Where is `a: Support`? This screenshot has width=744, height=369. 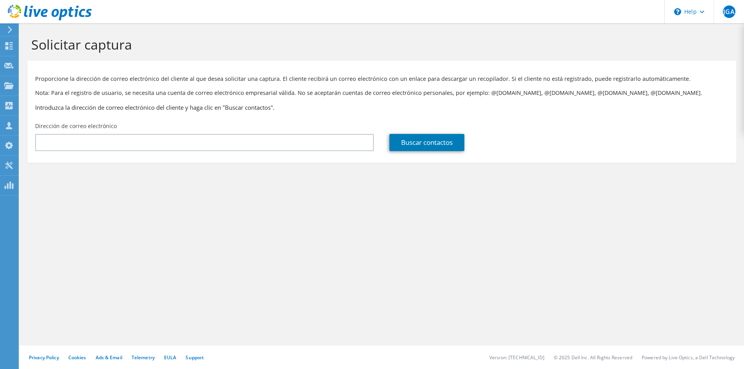
a: Support is located at coordinates (195, 357).